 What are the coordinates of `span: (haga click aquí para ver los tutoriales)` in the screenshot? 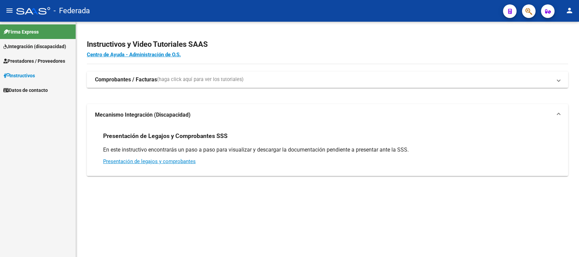 It's located at (200, 80).